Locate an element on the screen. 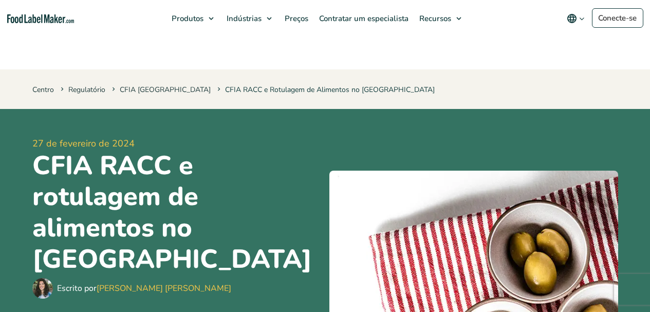  a: Conecte-se is located at coordinates (618, 18).